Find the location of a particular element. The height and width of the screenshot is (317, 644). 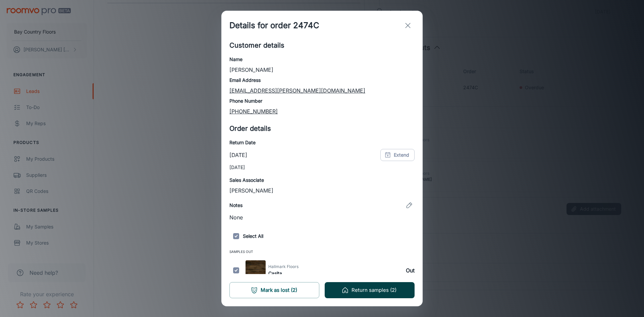

span: Hallmark Floors is located at coordinates (283, 267).